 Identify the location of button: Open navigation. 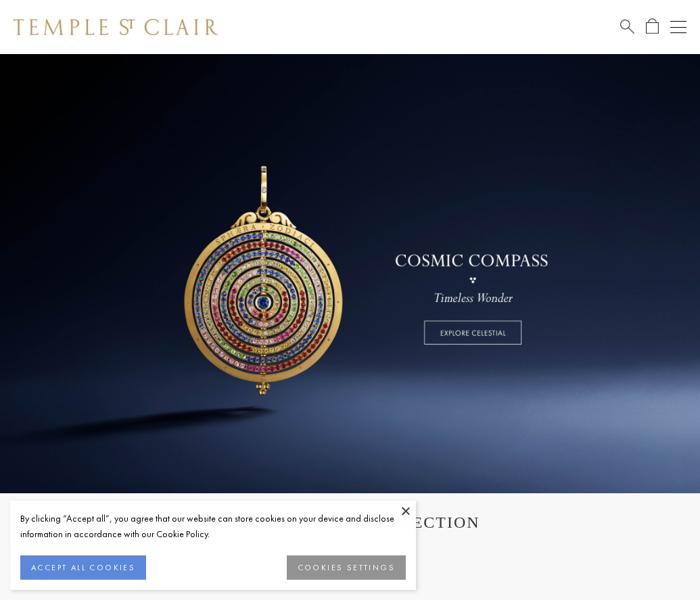
(678, 27).